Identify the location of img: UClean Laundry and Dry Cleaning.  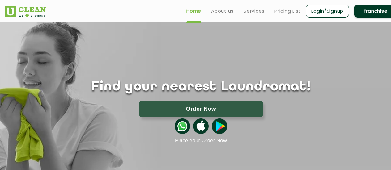
(25, 11).